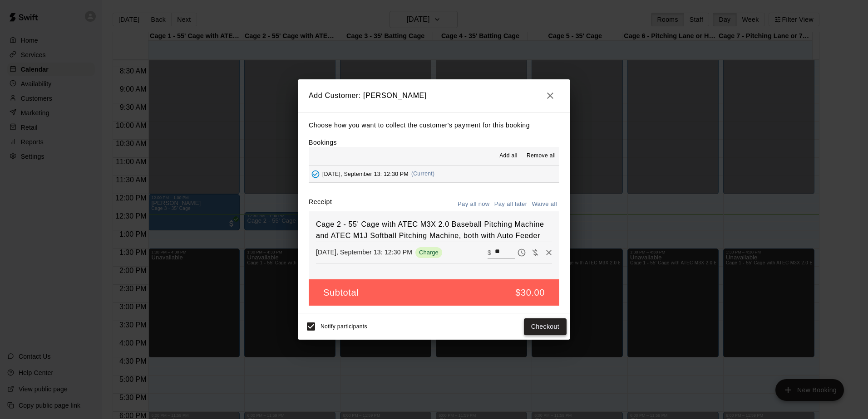 This screenshot has height=419, width=868. Describe the element at coordinates (549, 252) in the screenshot. I see `button: Remove` at that location.